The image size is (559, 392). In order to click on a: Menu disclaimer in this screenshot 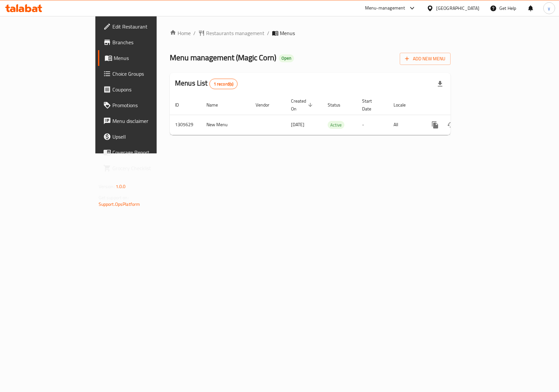, I will do `click(143, 121)`.